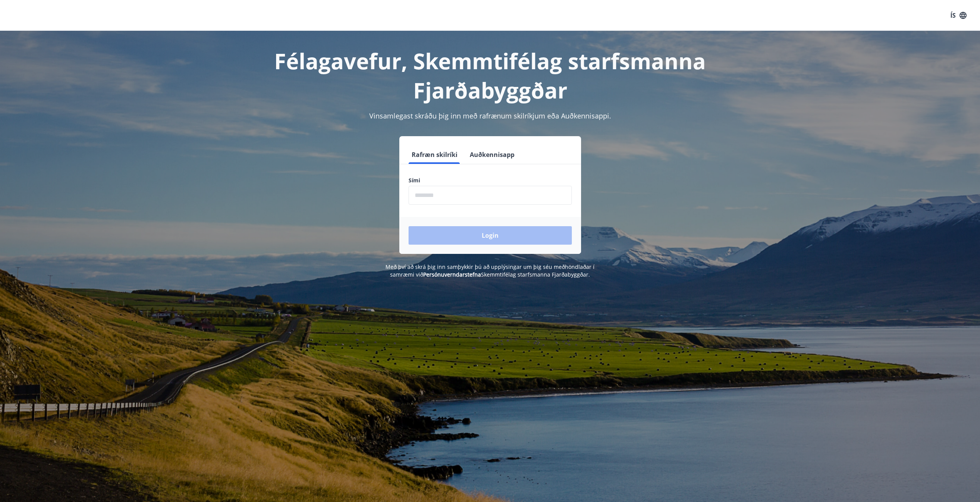 The image size is (980, 502). What do you see at coordinates (490, 270) in the screenshot?
I see `span: Með því að skrá þig inn samþykkir þú að upplýsingar um þig séu meðhöndlaðar í samræmi við Skemmti...` at bounding box center [490, 270].